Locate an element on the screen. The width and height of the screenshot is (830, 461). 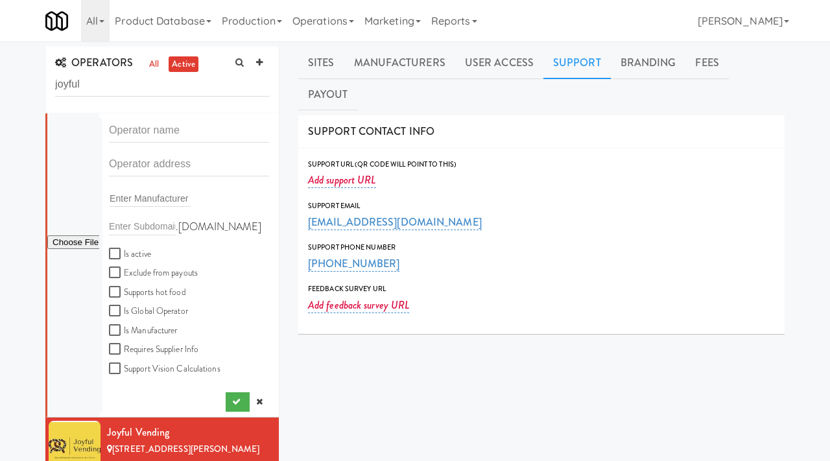
input: Exclude from payouts is located at coordinates (116, 273).